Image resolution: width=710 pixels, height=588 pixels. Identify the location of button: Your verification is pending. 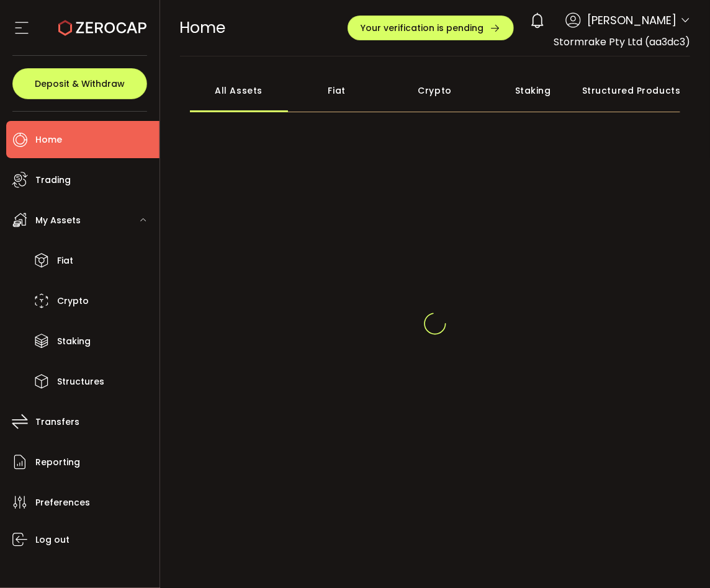
(431, 28).